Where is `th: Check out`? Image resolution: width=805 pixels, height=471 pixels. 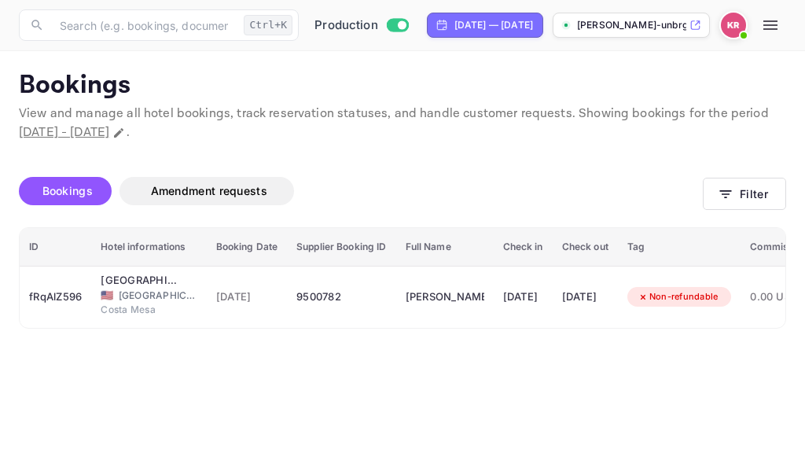 th: Check out is located at coordinates (585, 247).